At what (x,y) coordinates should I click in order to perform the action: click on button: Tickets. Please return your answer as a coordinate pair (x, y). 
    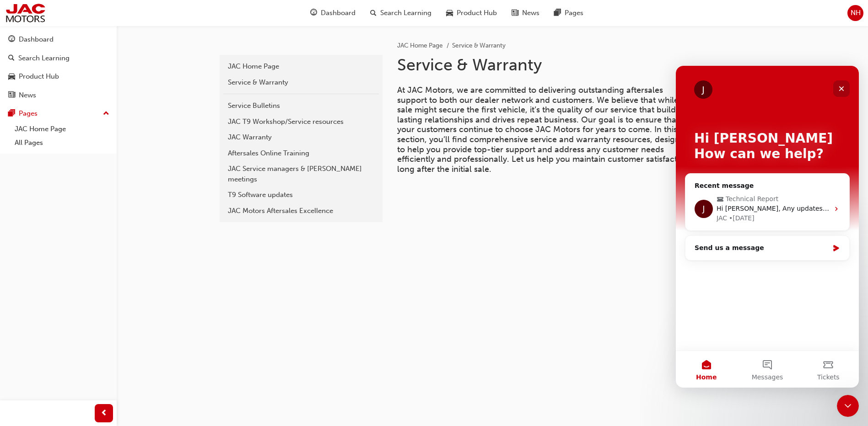
    Looking at the image, I should click on (152, 303).